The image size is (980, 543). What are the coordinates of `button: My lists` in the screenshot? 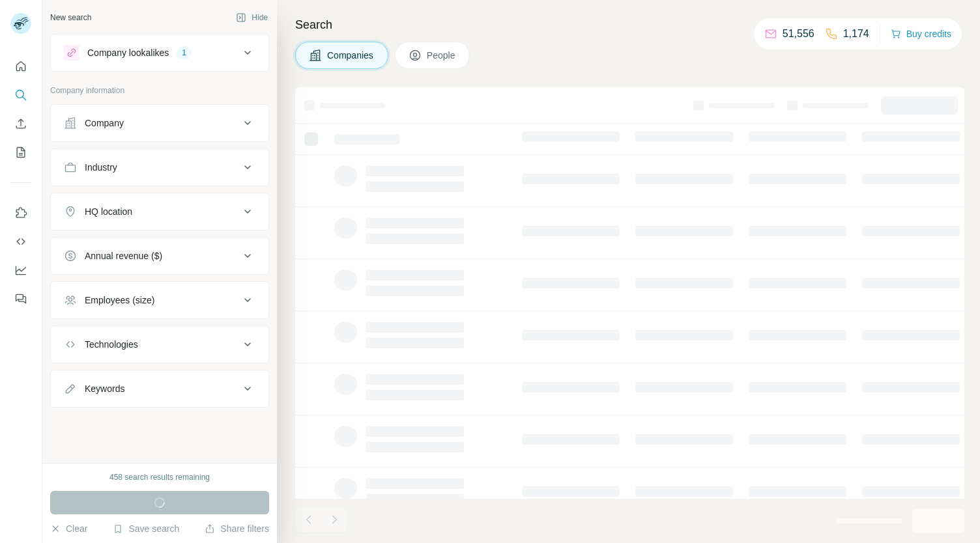 It's located at (21, 152).